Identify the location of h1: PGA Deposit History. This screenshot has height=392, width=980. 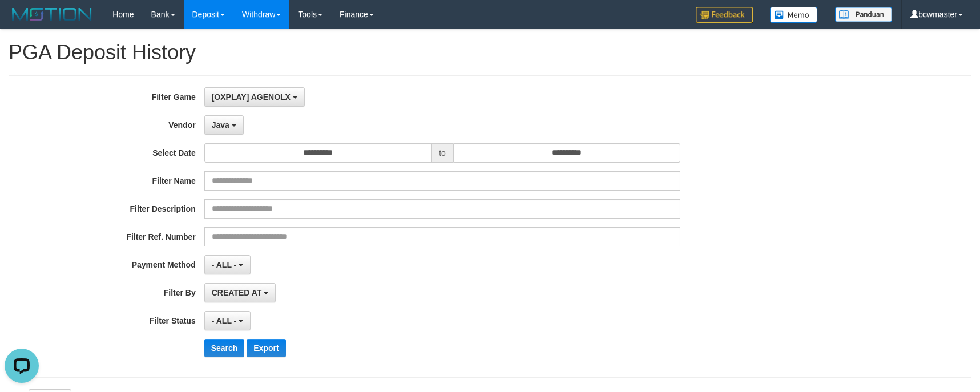
(490, 53).